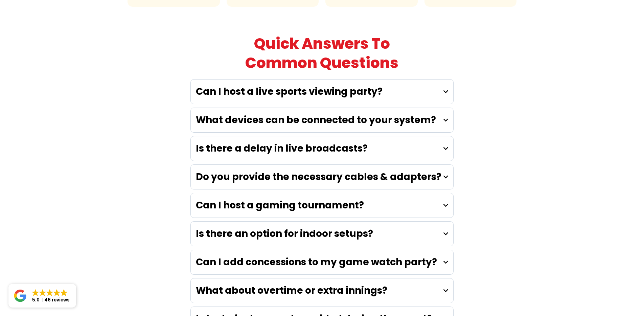  What do you see at coordinates (319, 176) in the screenshot?
I see `strong: Do you provide the necessary cables & adapters?` at bounding box center [319, 176].